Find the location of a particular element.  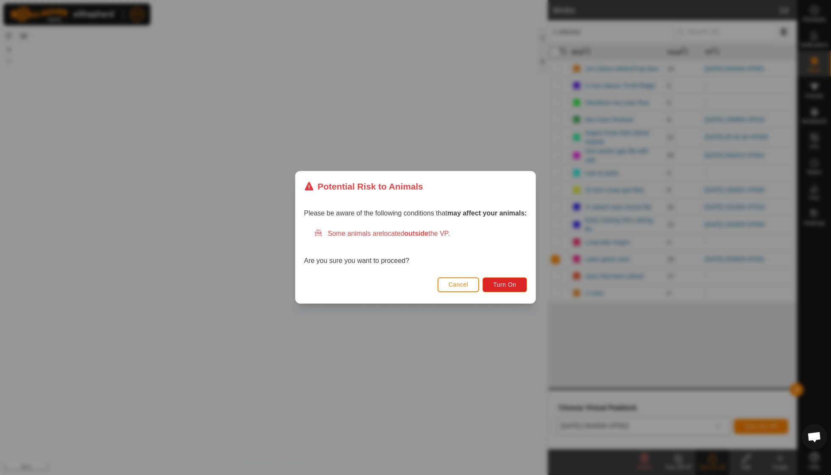

div: Potential Risk to Animals is located at coordinates (363, 186).